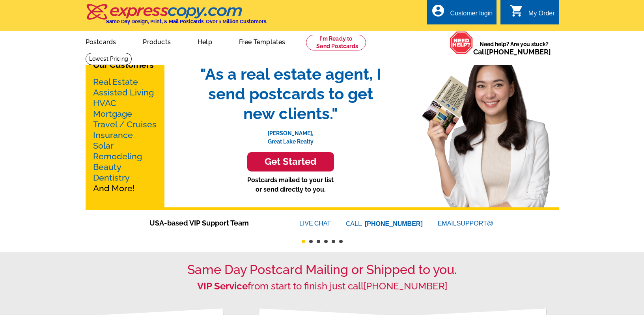 The width and height of the screenshot is (644, 315). Describe the element at coordinates (311, 241) in the screenshot. I see `button: 2 of 6` at that location.